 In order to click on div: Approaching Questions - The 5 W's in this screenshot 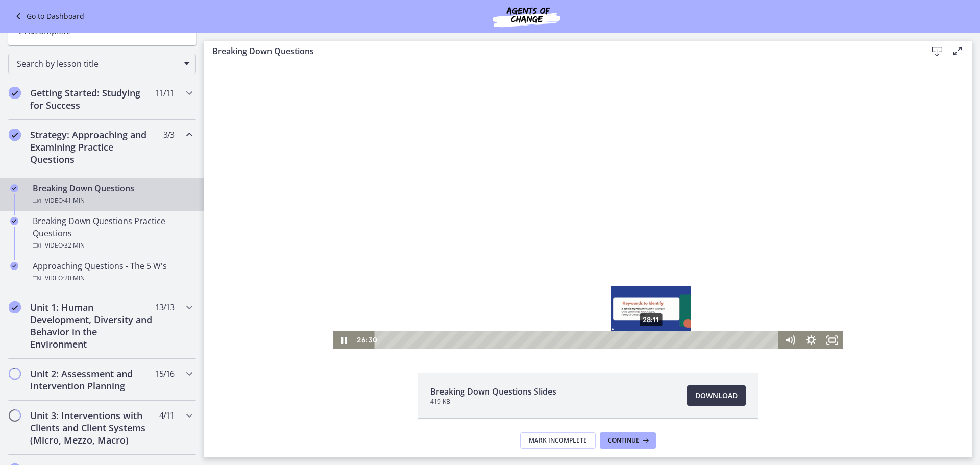, I will do `click(112, 272)`.